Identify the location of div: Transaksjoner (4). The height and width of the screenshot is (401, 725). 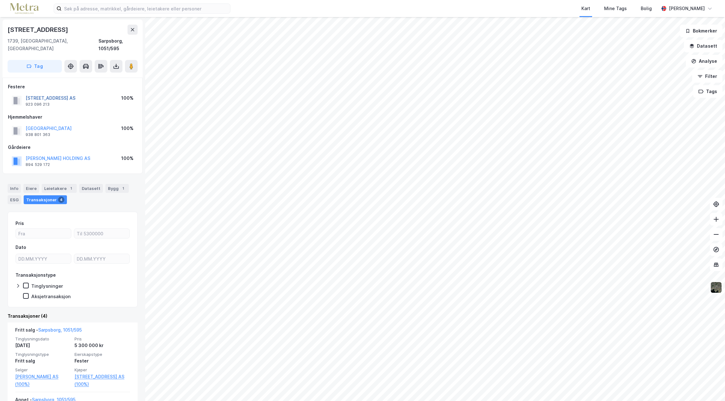
(73, 316).